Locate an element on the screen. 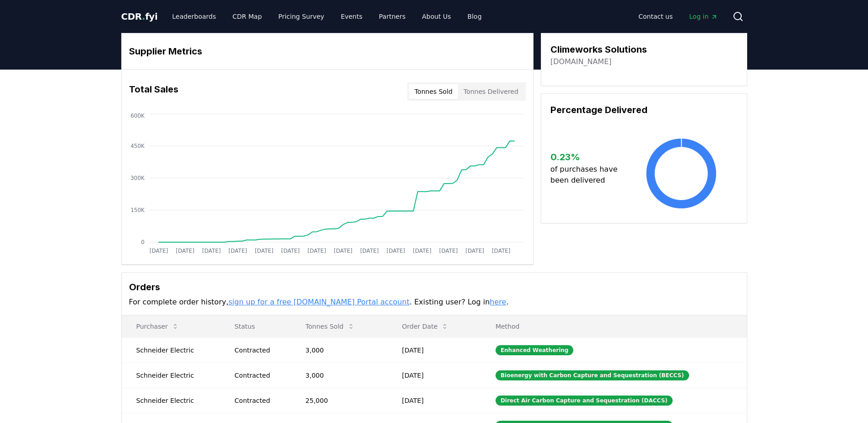 Image resolution: width=868 pixels, height=423 pixels. a: Blog is located at coordinates (475, 16).